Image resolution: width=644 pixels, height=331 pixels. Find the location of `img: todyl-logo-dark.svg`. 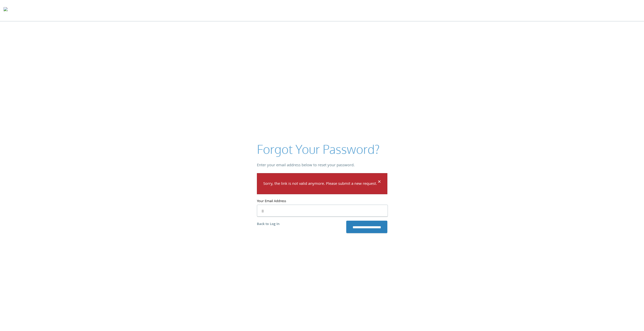

img: todyl-logo-dark.svg is located at coordinates (6, 10).